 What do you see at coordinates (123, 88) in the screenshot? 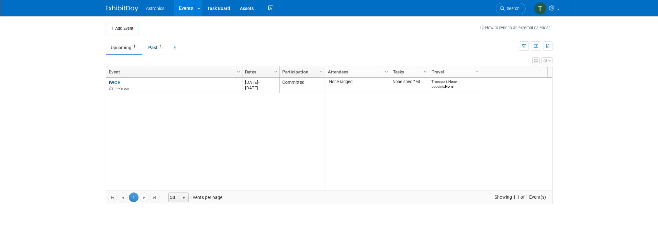
I see `span: In-Person` at bounding box center [123, 88].